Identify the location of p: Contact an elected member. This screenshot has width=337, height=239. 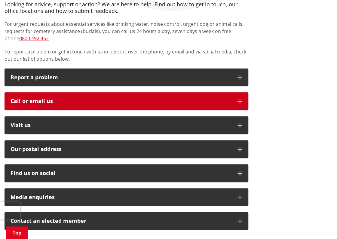
(121, 221).